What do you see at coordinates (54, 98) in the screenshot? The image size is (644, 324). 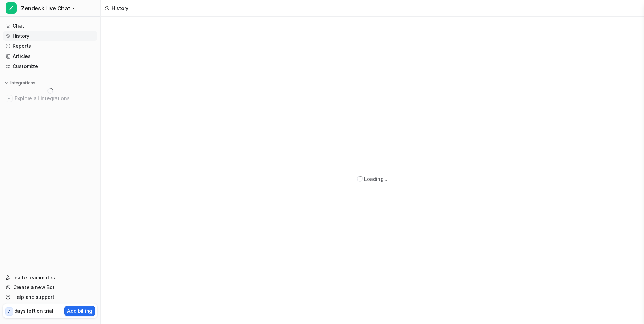 I see `span: Explore all integrations` at bounding box center [54, 98].